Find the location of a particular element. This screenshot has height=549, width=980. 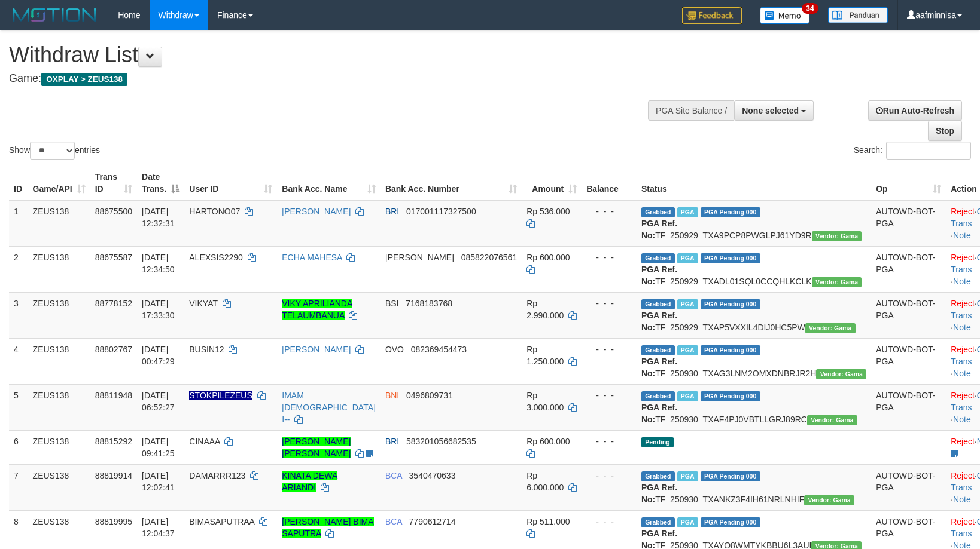

span: 88819995 is located at coordinates (114, 522).